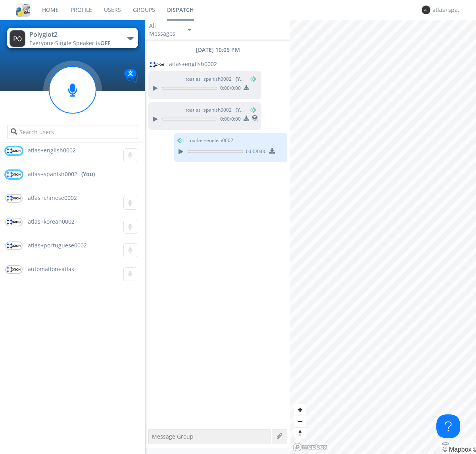 The image size is (476, 454). I want to click on span: Zoom out, so click(300, 422).